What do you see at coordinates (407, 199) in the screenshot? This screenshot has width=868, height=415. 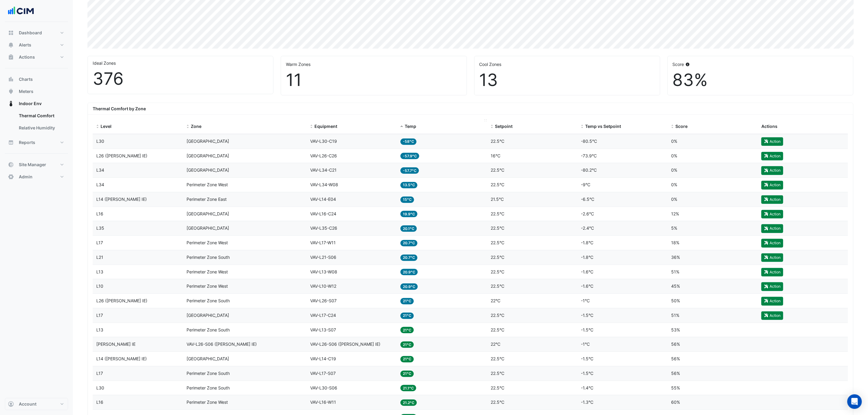 I see `span: 15°C` at bounding box center [407, 199].